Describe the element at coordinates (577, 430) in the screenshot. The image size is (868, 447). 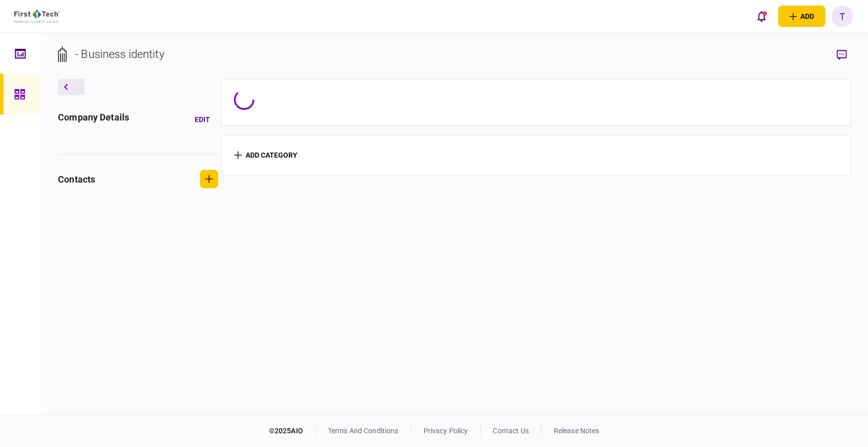
I see `a: release notes` at that location.